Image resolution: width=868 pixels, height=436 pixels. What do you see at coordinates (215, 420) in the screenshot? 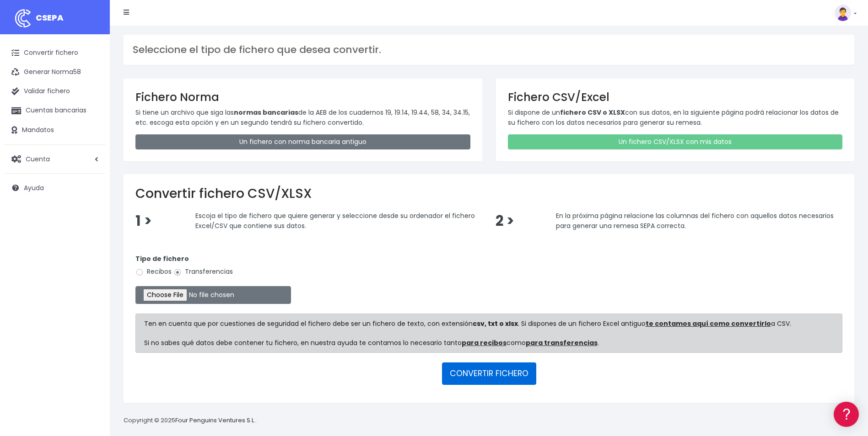
I see `a: Four Penguins Ventures S.L.` at bounding box center [215, 420].